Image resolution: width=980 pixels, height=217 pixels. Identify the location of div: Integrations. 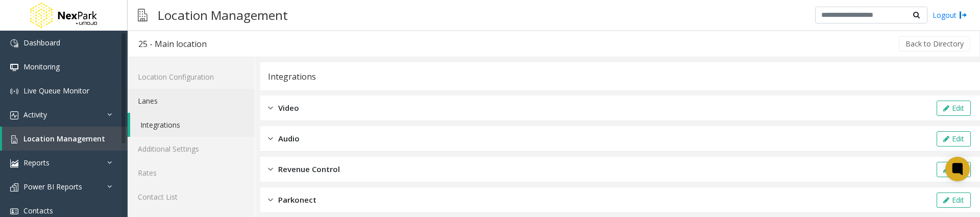
(292, 76).